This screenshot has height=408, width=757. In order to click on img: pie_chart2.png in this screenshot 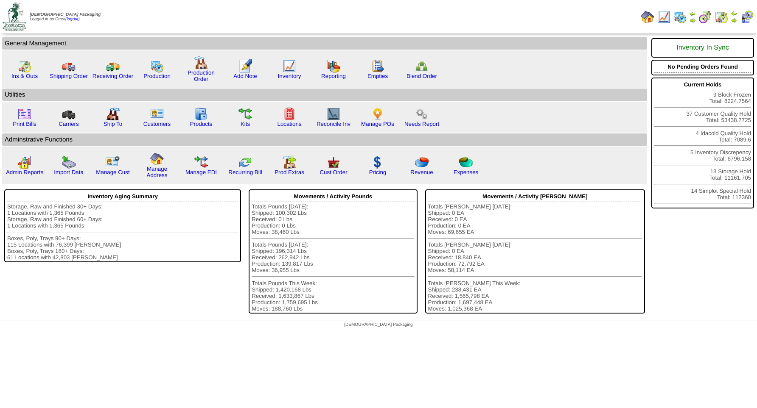, I will do `click(466, 162)`.